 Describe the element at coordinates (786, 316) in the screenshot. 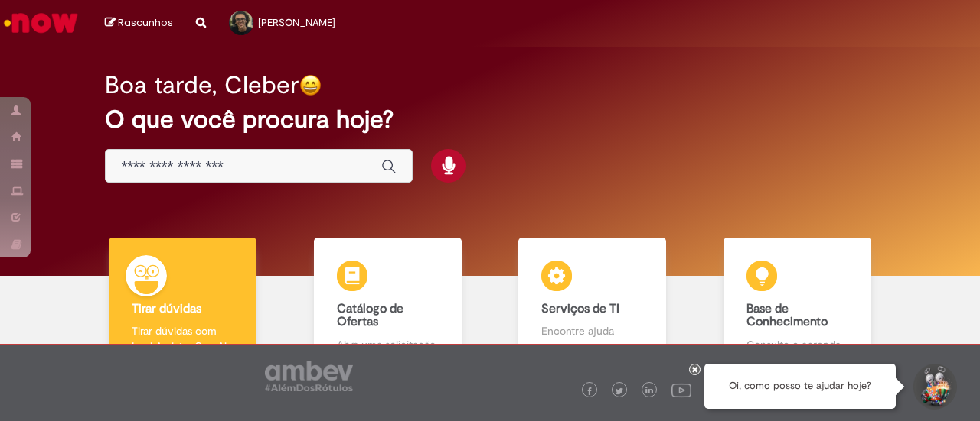

I see `b: Base de Conhecimento` at that location.